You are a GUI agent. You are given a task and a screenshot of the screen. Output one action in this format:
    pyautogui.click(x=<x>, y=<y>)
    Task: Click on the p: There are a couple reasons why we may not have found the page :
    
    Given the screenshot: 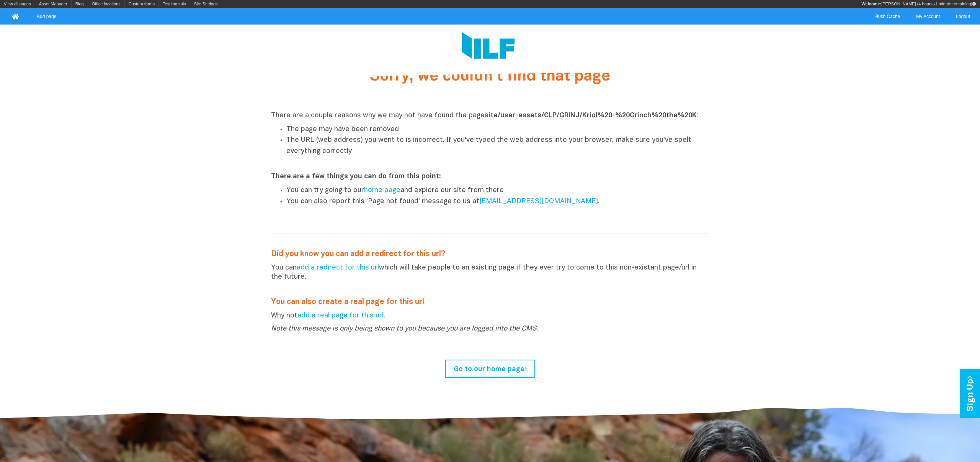 What is the action you would take?
    pyautogui.click(x=490, y=116)
    